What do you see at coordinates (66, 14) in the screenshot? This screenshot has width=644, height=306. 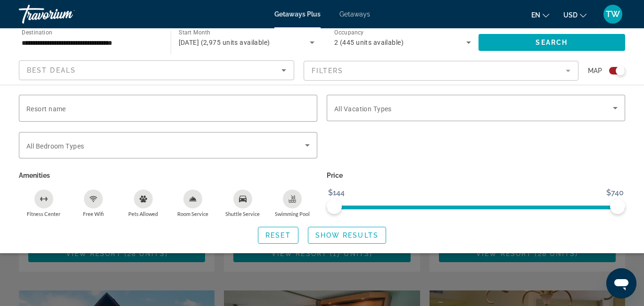 I see `a: Travorium` at bounding box center [66, 14].